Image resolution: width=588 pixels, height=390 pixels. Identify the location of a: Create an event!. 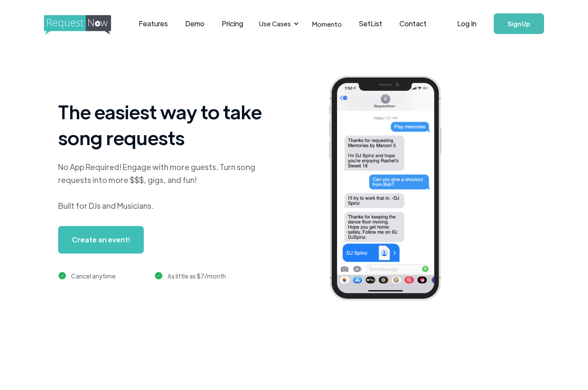
(101, 240).